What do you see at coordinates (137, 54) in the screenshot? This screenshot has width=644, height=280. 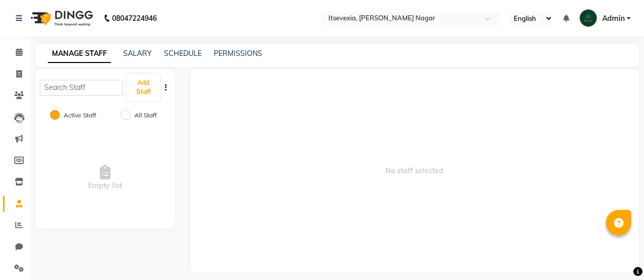 I see `a: SALARY` at bounding box center [137, 54].